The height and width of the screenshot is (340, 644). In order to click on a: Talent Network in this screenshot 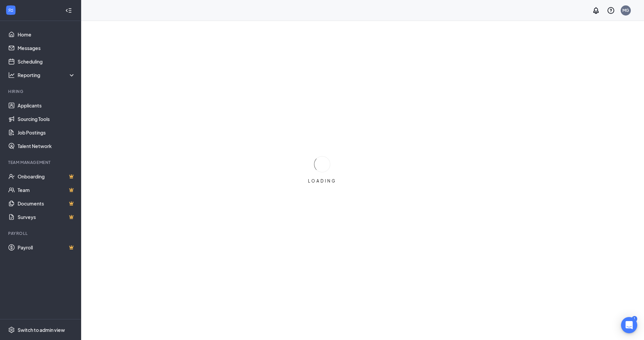, I will do `click(46, 146)`.